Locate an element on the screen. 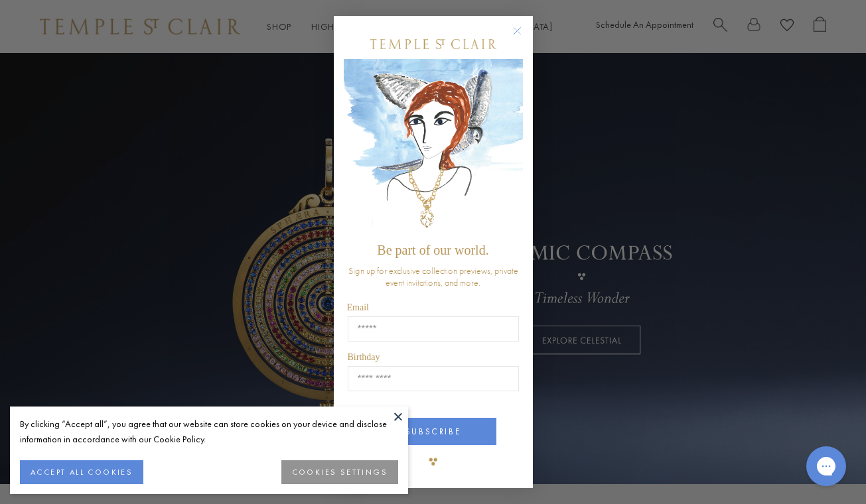 The height and width of the screenshot is (504, 866). span: Be part of our world. is located at coordinates (433, 250).